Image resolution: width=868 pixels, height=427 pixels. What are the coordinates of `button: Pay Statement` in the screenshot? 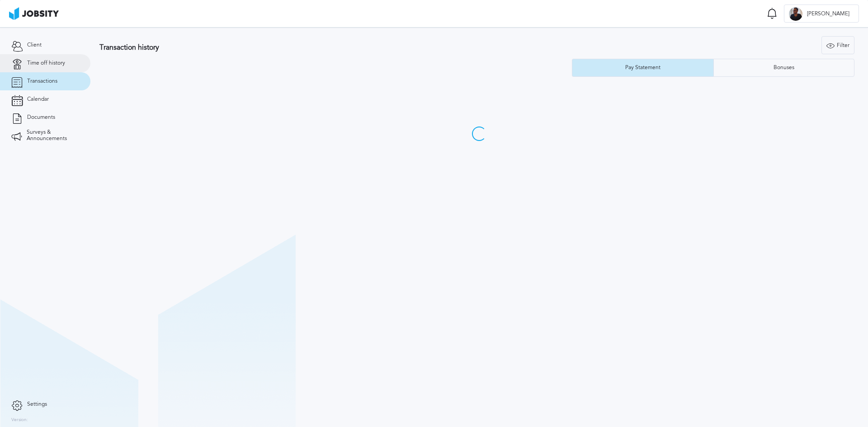 It's located at (642, 68).